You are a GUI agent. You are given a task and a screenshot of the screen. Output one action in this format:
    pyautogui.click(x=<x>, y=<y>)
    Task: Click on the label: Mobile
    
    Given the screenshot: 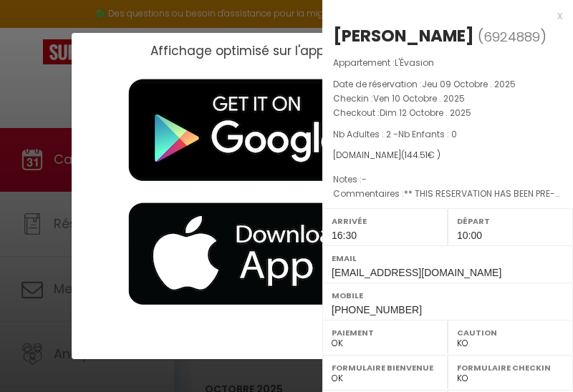 What is the action you would take?
    pyautogui.click(x=447, y=295)
    